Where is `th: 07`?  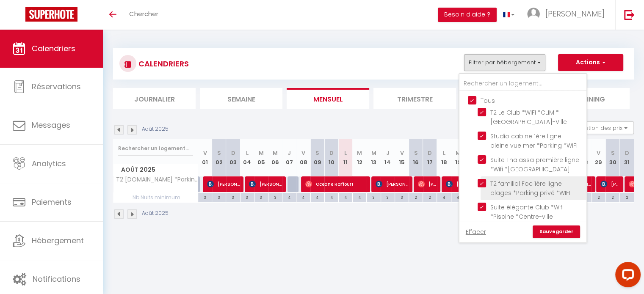 th: 07 is located at coordinates (289, 157).